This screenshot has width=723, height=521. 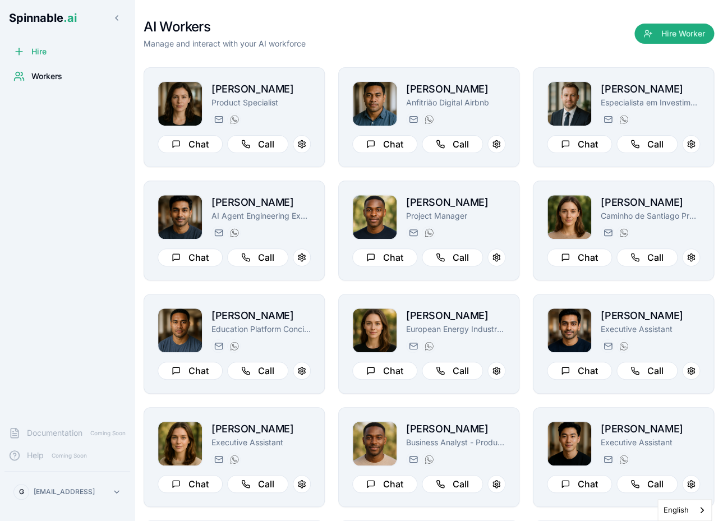 What do you see at coordinates (218, 459) in the screenshot?
I see `button: Send email to daisy.borgessmith@getspinnable.ai` at bounding box center [218, 459].